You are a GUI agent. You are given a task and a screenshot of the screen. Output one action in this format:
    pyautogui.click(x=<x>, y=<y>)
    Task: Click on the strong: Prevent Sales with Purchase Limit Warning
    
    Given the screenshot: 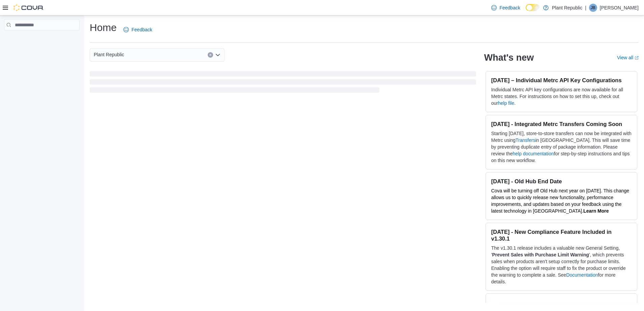 What is the action you would take?
    pyautogui.click(x=540, y=254)
    